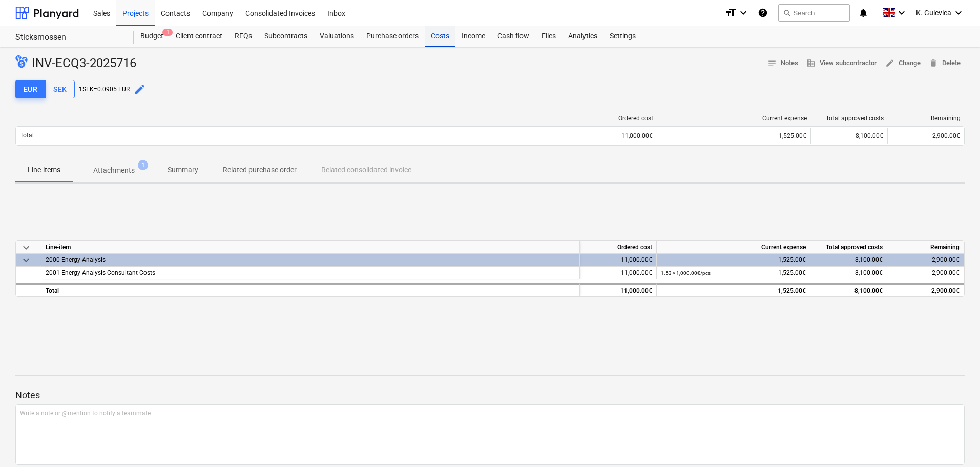  I want to click on div: Client contract, so click(199, 37).